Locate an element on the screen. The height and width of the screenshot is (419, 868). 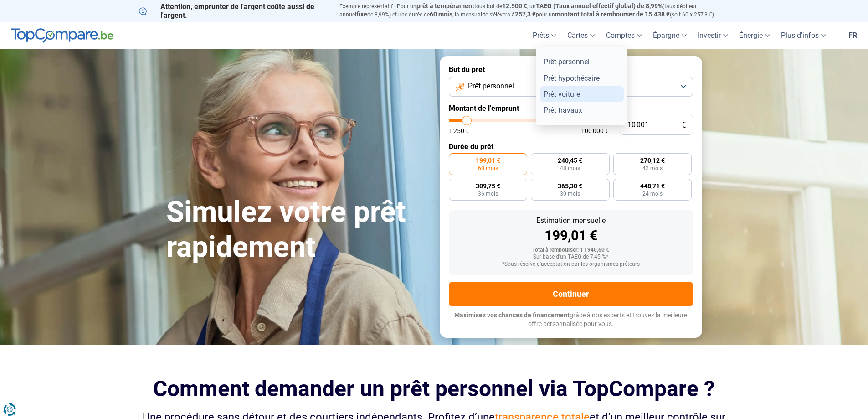
h2: Comment demander un prêt personnel via TopCompare ? is located at coordinates (434, 388).